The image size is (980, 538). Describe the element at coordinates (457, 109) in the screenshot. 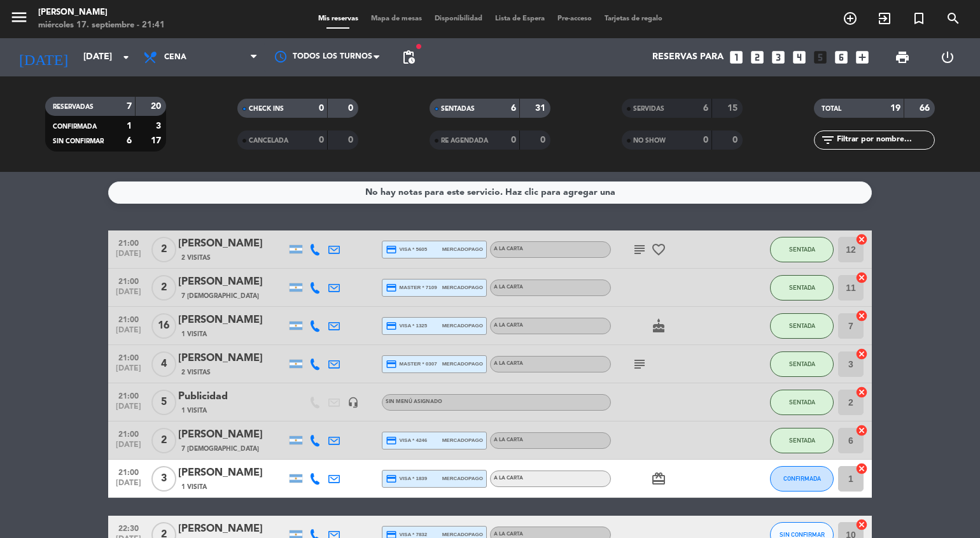

I see `span: SENTADAS` at that location.